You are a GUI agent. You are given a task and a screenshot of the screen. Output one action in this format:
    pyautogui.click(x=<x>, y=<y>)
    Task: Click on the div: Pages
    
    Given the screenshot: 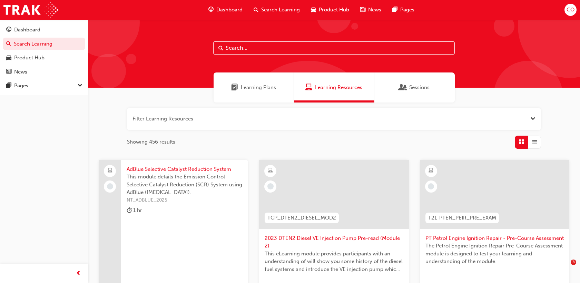 What is the action you would take?
    pyautogui.click(x=21, y=86)
    